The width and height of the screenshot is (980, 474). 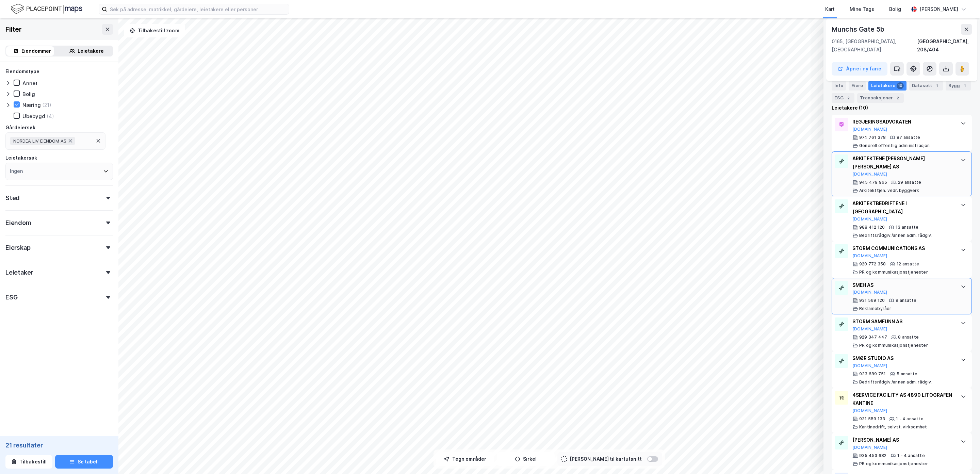 I want to click on div: 920 772 358, so click(x=873, y=264).